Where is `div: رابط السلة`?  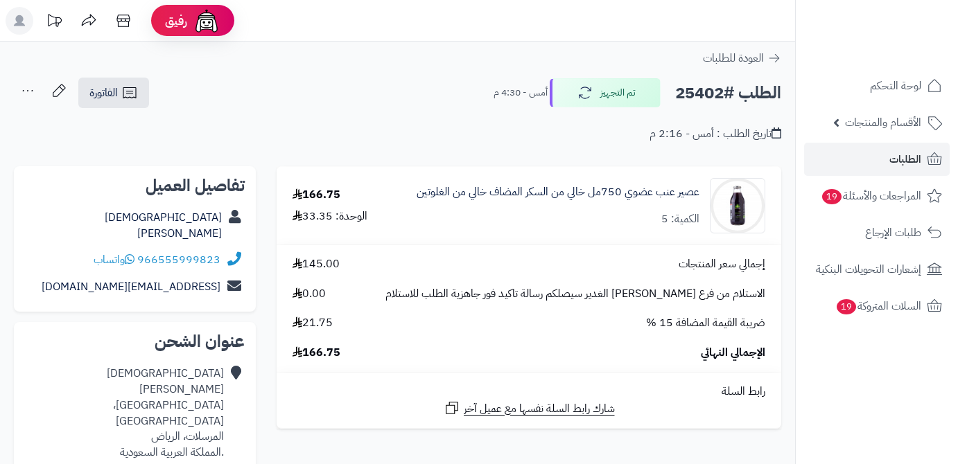 div: رابط السلة is located at coordinates (529, 392).